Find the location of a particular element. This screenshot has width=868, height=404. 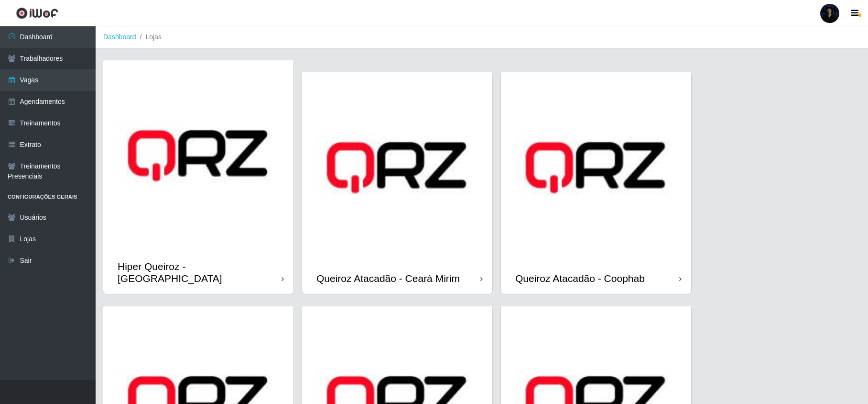

div: Queiroz Atacadão - Coophab is located at coordinates (580, 278).